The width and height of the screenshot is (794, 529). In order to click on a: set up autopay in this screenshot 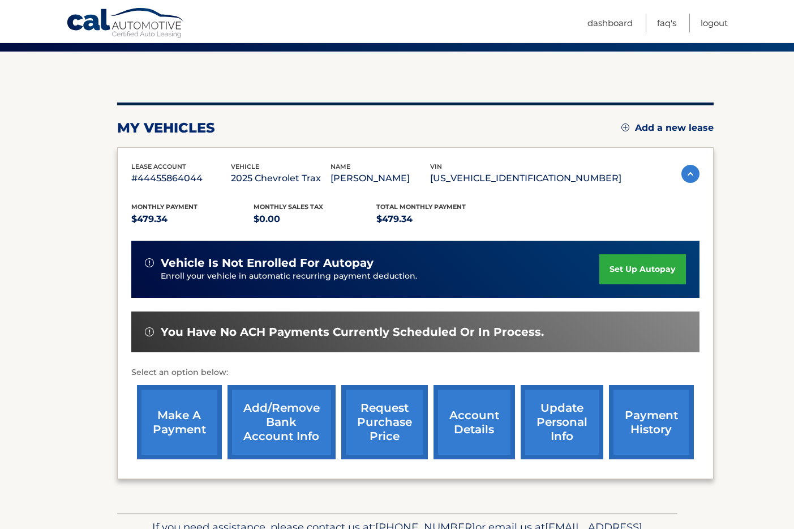, I will do `click(642, 269)`.